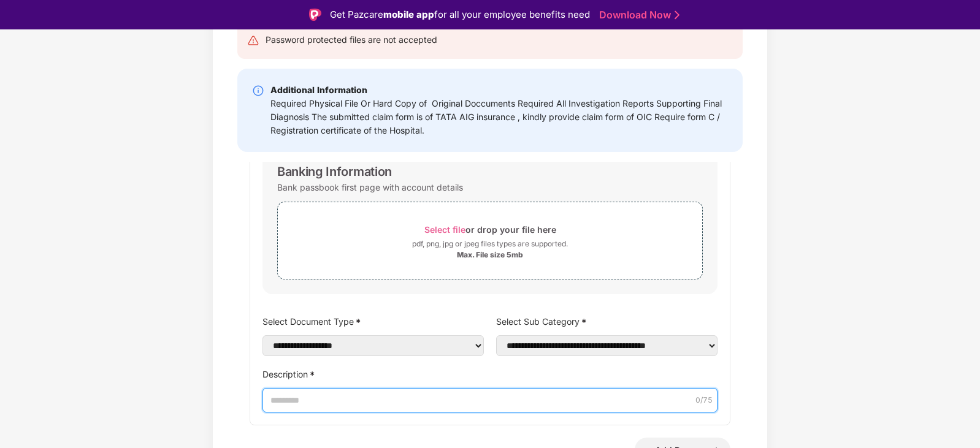 This screenshot has height=448, width=980. Describe the element at coordinates (490, 229) in the screenshot. I see `div: or drop your file here` at that location.